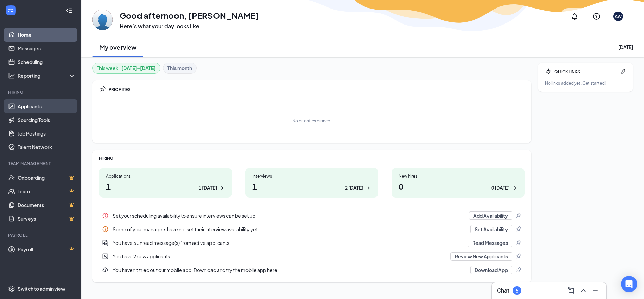 The image size is (644, 299). What do you see at coordinates (312, 215) in the screenshot?
I see `a: InfoSet your scheduling availability to ensure interviews can be set upAdd AvailabilityPin` at bounding box center [312, 215].